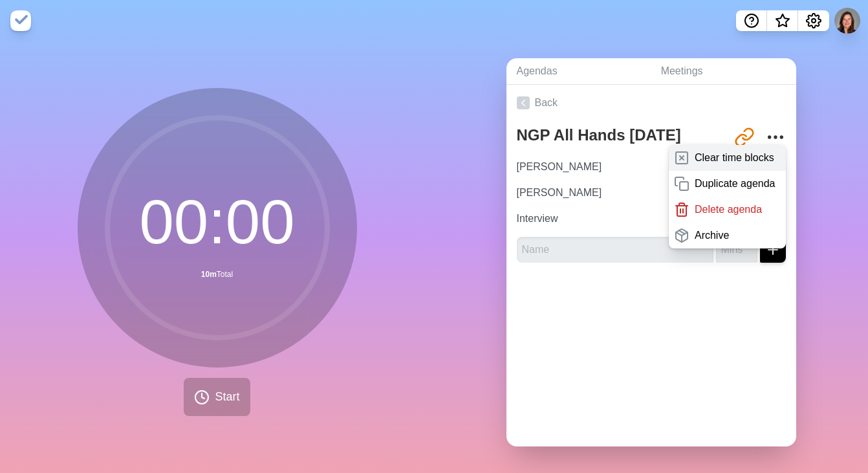  What do you see at coordinates (217, 396) in the screenshot?
I see `button: Start` at bounding box center [217, 396].